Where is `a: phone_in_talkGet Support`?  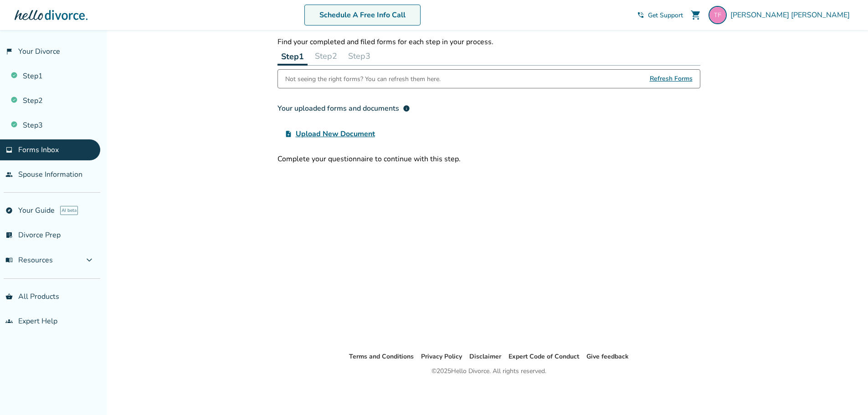 a: phone_in_talkGet Support is located at coordinates (660, 15).